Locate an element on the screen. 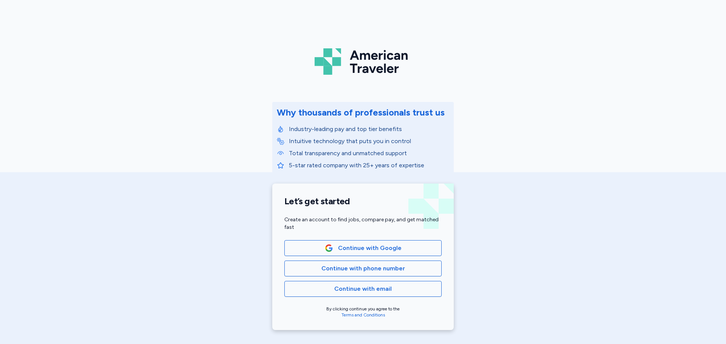 Image resolution: width=726 pixels, height=344 pixels. div: By clicking continue you agree to the is located at coordinates (363, 312).